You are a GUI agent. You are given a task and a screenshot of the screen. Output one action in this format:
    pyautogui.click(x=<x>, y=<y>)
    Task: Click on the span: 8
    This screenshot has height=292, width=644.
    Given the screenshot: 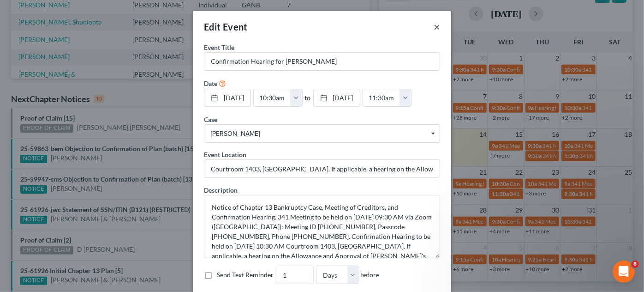 What is the action you would take?
    pyautogui.click(x=635, y=264)
    